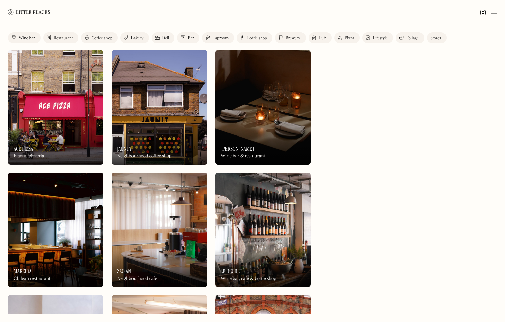  I want to click on a: Foliage, so click(410, 38).